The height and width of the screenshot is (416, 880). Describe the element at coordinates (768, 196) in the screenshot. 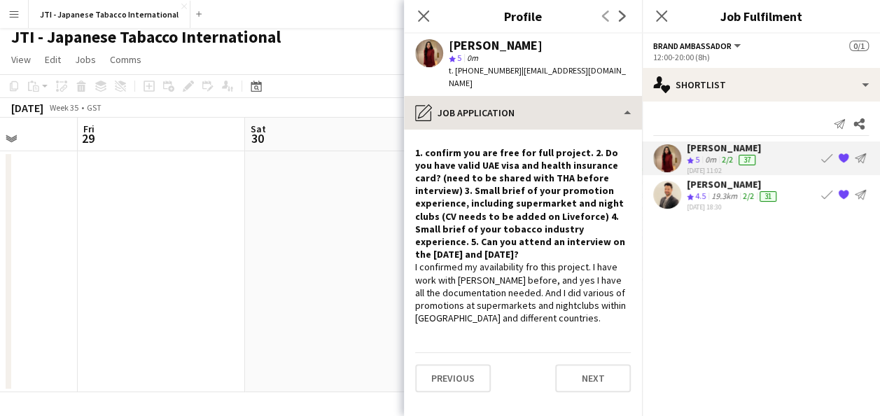

I see `div: 31` at that location.